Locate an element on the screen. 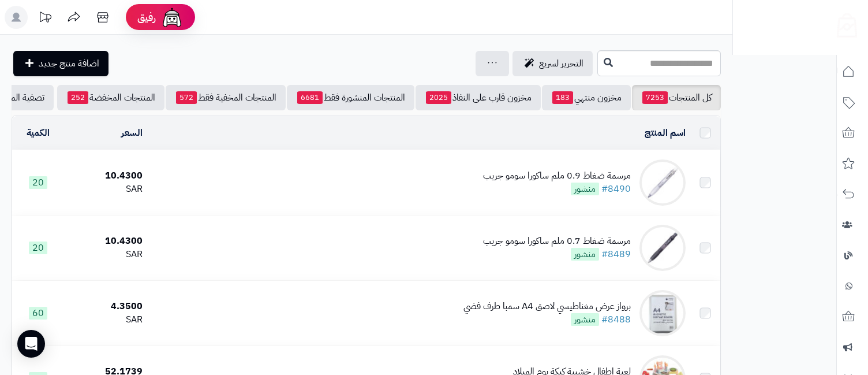 The height and width of the screenshot is (375, 868). span: 7253 is located at coordinates (655, 98).